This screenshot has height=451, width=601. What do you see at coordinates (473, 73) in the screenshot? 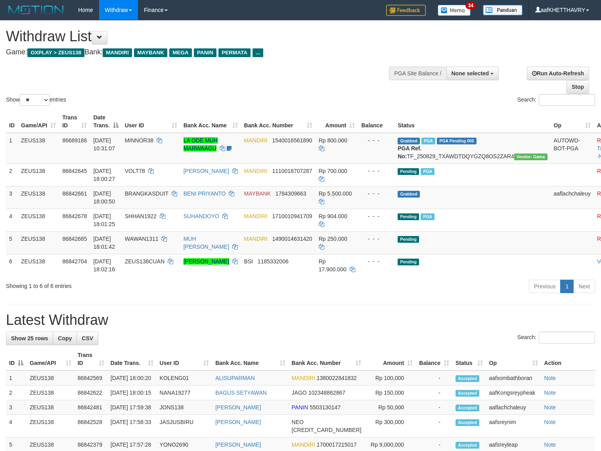
I see `button: None selected` at bounding box center [473, 73].